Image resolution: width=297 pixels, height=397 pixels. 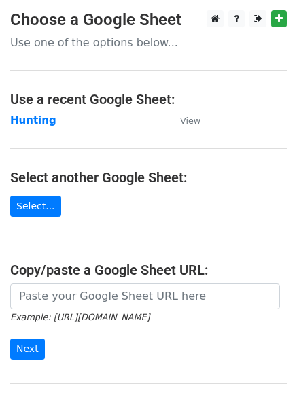 What do you see at coordinates (148, 177) in the screenshot?
I see `h4: Select another Google Sheet:` at bounding box center [148, 177].